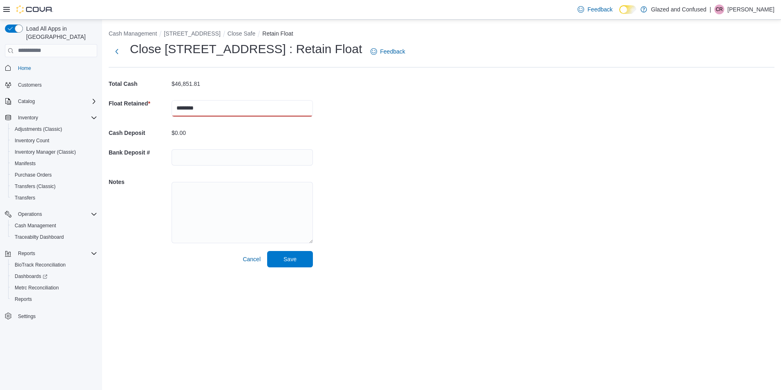 The image size is (781, 390). I want to click on a: Metrc Reconciliation, so click(37, 288).